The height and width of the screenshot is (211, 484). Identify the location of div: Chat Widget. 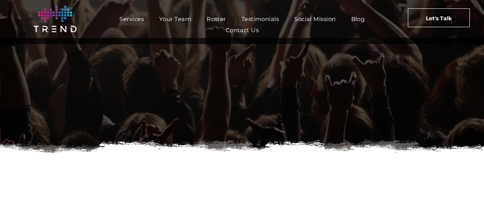
(465, 193).